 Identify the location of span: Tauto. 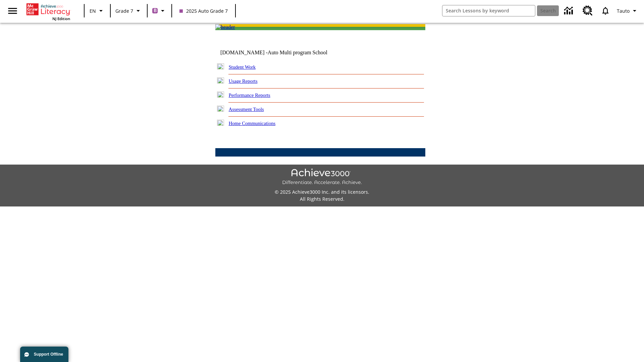
(623, 11).